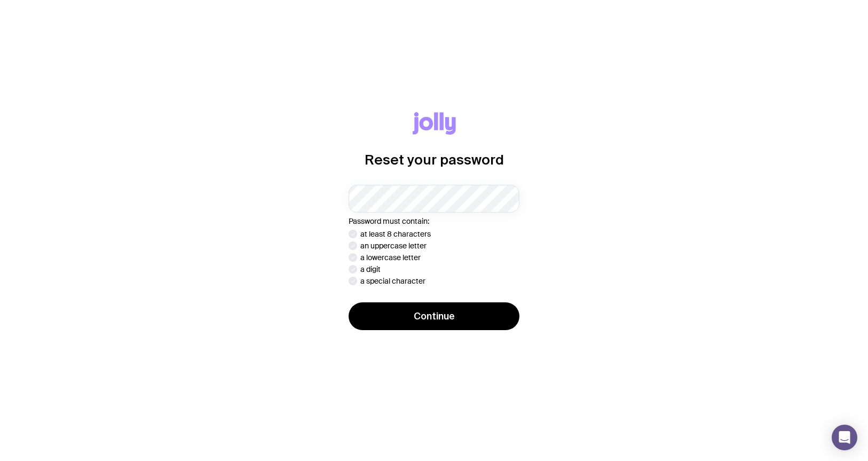  I want to click on p: at least 8 characters, so click(396, 234).